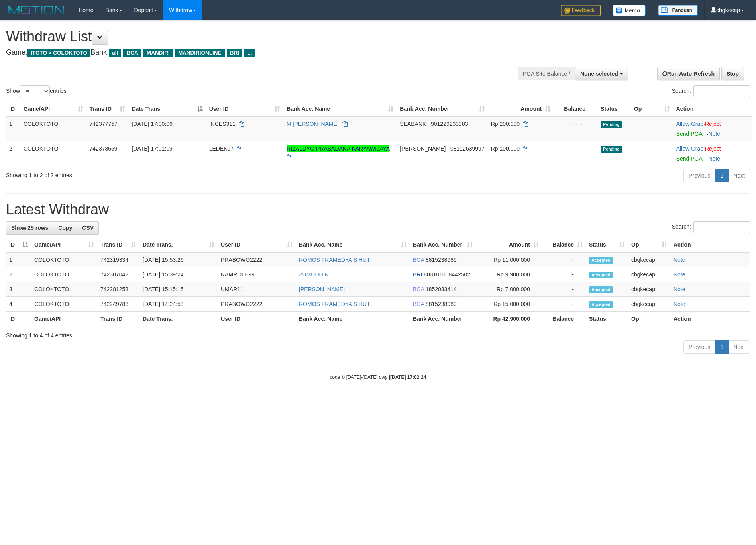  What do you see at coordinates (119, 289) in the screenshot?
I see `td: 742281253` at bounding box center [119, 289].